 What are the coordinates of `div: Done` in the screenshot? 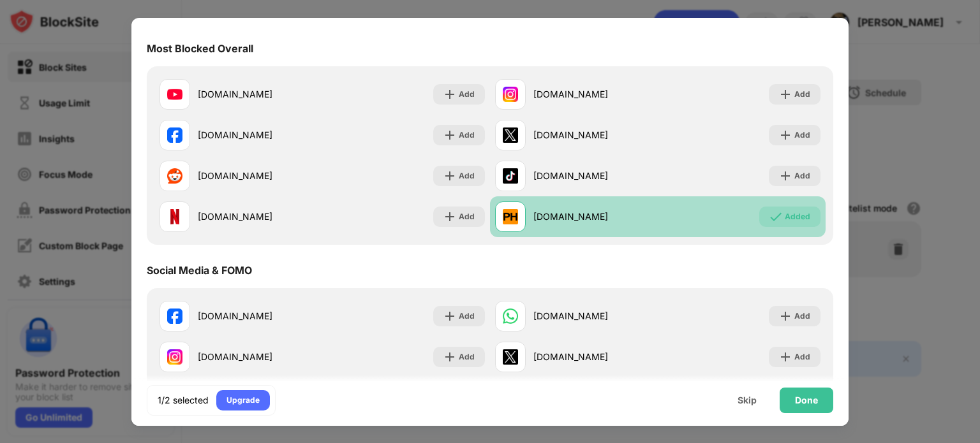 It's located at (807, 400).